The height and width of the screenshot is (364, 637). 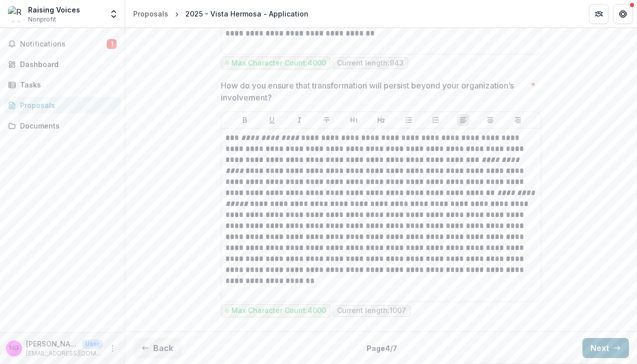 I want to click on button: Underline, so click(x=272, y=120).